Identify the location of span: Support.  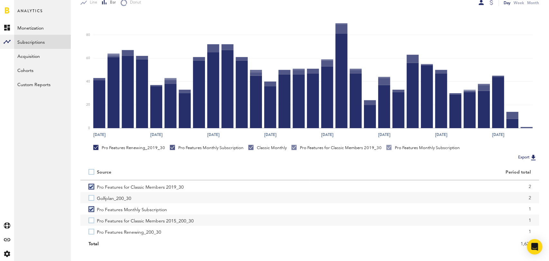
(25, 7).